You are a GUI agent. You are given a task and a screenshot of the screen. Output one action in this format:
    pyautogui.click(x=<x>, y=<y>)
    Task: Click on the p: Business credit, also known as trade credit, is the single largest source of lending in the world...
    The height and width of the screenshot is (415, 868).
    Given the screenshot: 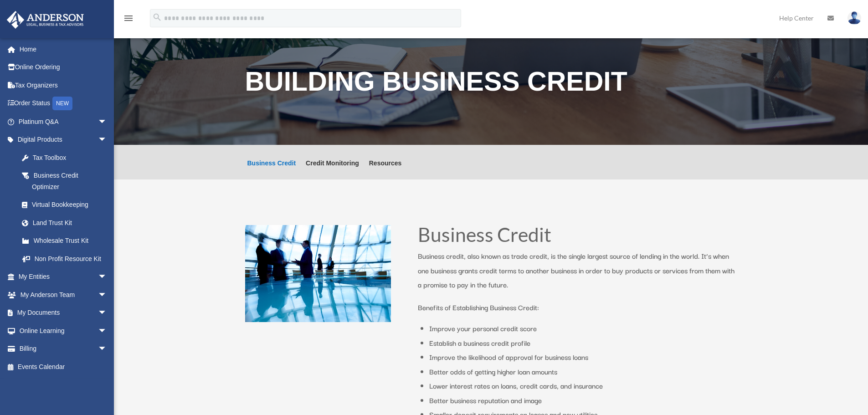 What is the action you would take?
    pyautogui.click(x=577, y=274)
    